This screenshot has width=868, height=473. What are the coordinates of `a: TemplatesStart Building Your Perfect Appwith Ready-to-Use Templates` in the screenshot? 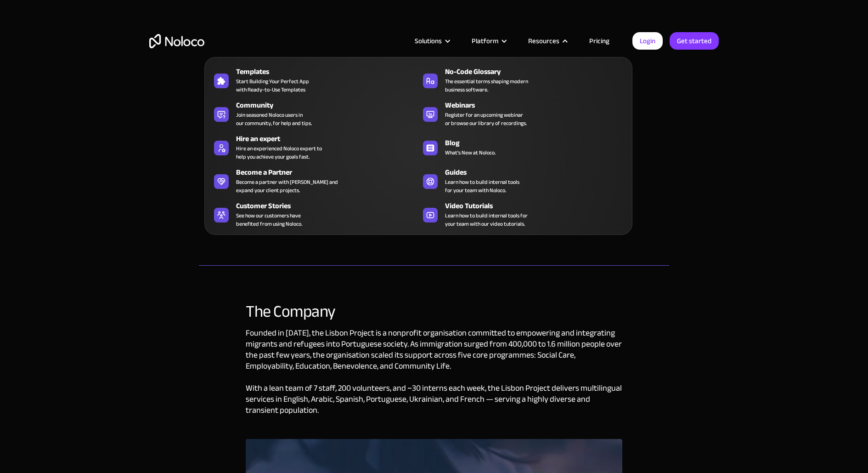 It's located at (314, 80).